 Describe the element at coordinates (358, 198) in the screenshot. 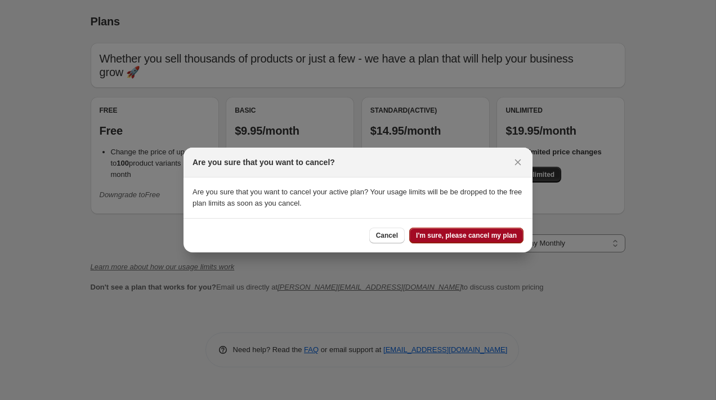

I see `p: Are you sure that you want to cancel your active plan? Your usage limits will be be dropped to th...` at that location.